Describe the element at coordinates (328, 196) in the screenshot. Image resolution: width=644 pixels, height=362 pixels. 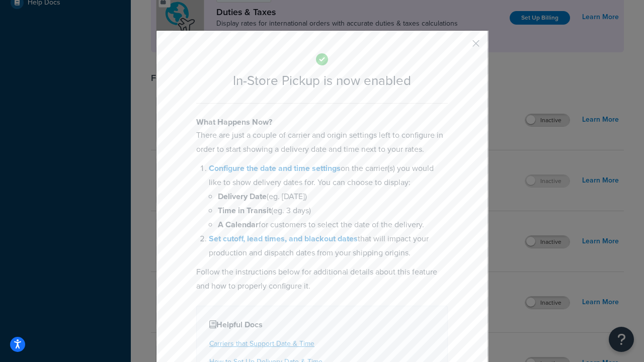
I see `li: on the carrier(s) you would like to show delivery dates for. You can choose to display:` at that location.